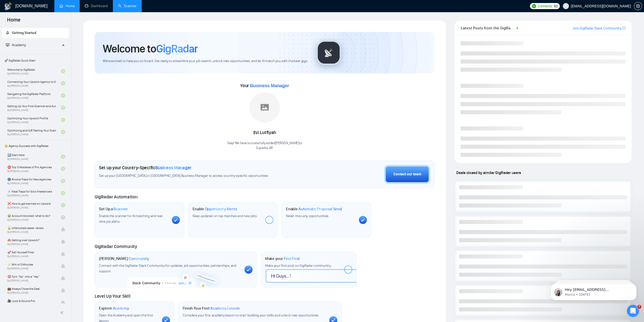 Image resolution: width=644 pixels, height=322 pixels. What do you see at coordinates (31, 301) in the screenshot?
I see `span: 🎥 Look & Sound Pro` at bounding box center [31, 301].